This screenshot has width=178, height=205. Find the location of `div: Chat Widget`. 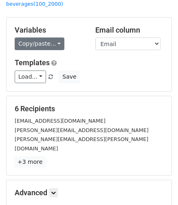

div: Chat Widget is located at coordinates (158, 186).